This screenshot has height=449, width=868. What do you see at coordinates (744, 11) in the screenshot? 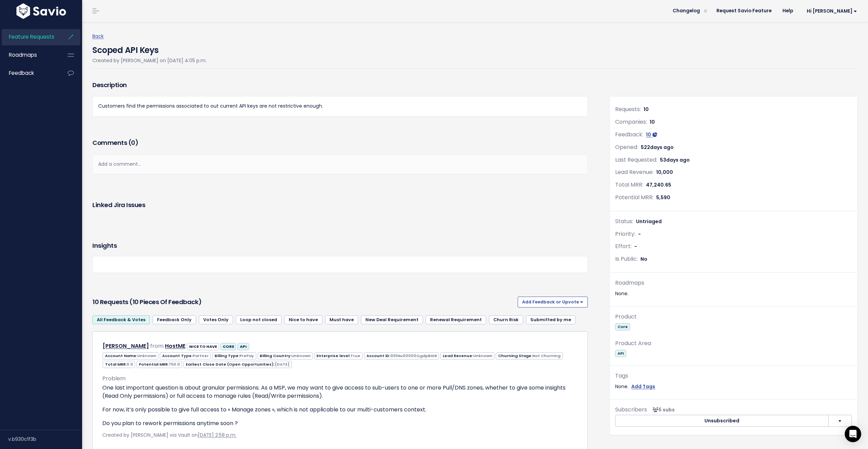
I see `a: Request Savio Feature` at bounding box center [744, 11].